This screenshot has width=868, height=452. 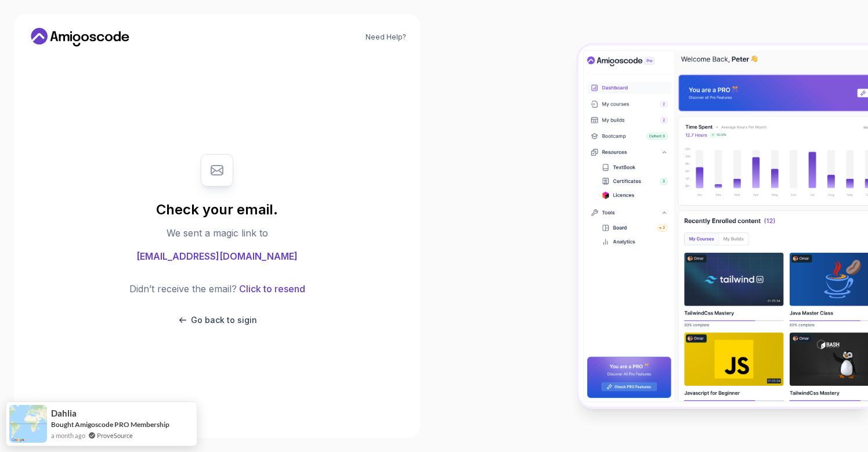 I want to click on a: Need Help?, so click(x=386, y=37).